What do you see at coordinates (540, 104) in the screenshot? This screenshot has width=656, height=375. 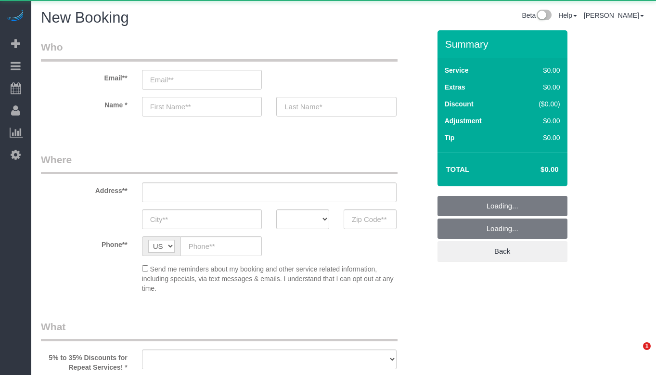 I see `div: ($0.00)` at bounding box center [540, 104].